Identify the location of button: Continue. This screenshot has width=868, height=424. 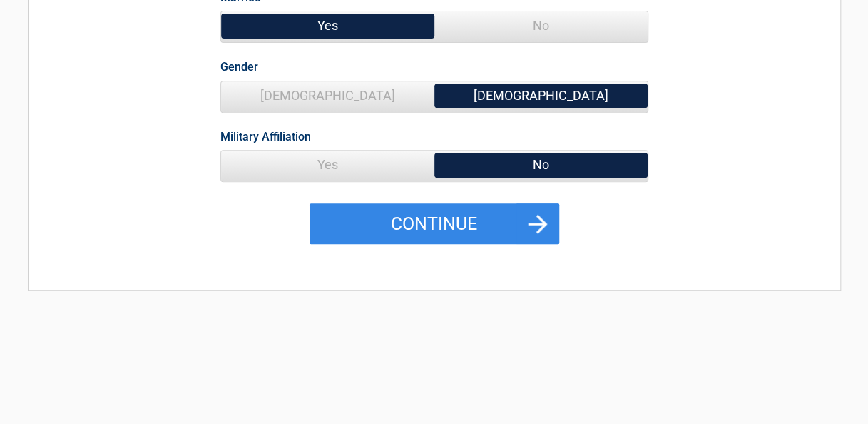
(434, 224).